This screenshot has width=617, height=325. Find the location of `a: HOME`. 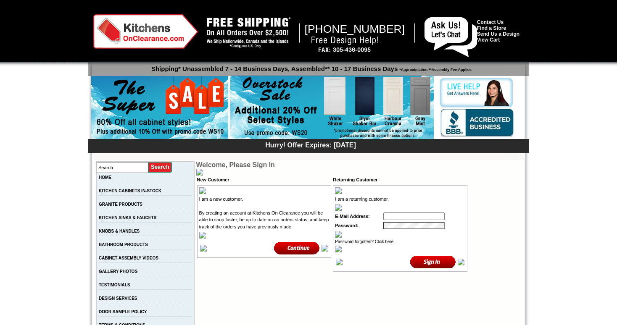

a: HOME is located at coordinates (105, 177).